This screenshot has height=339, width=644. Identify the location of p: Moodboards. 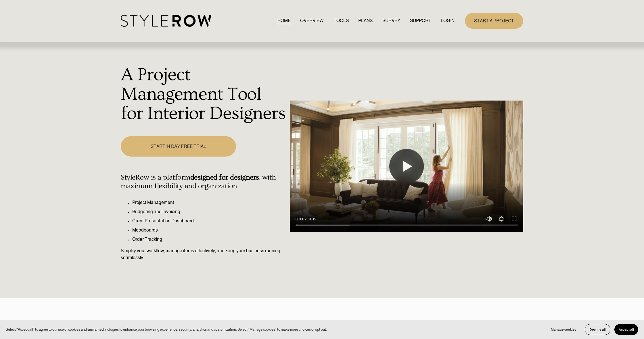
(210, 230).